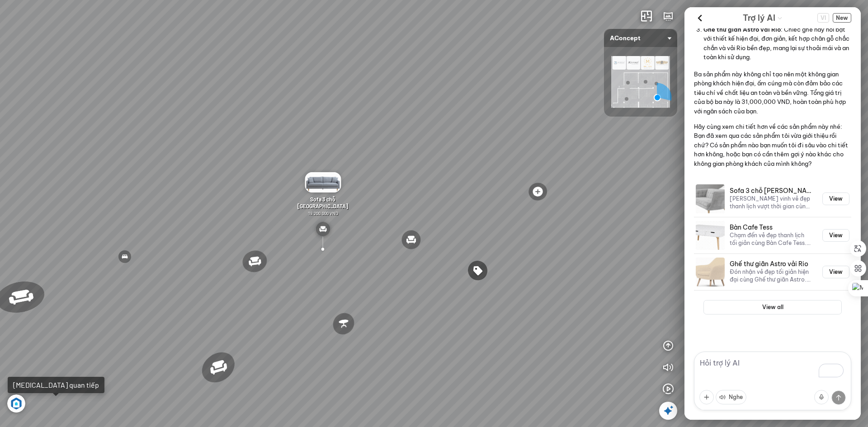 The image size is (868, 427). Describe the element at coordinates (323, 229) in the screenshot. I see `img: type_sofa_CL2K24RXHCN6.svg` at that location.